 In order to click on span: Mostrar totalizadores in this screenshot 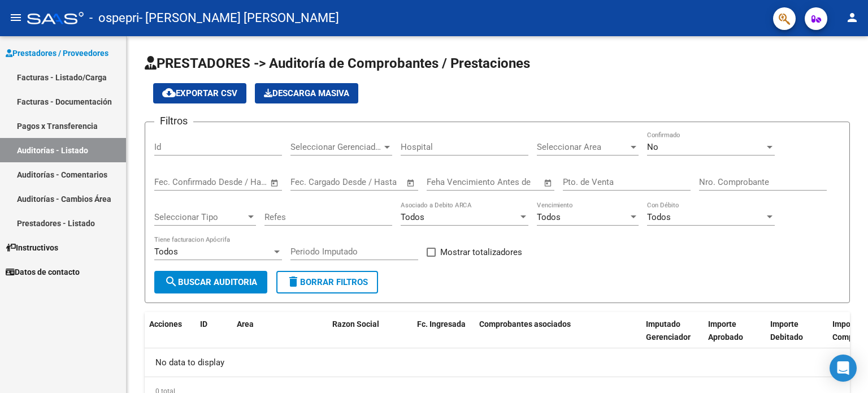, I will do `click(481, 252)`.